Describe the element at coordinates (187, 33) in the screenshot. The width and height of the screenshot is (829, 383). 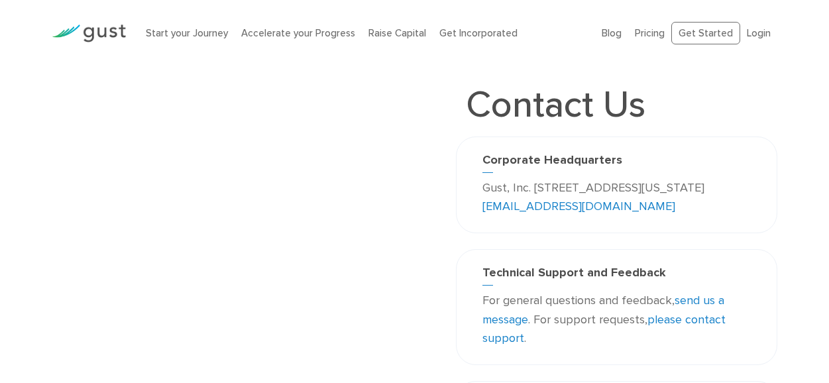
I see `a: Start your Journey` at that location.